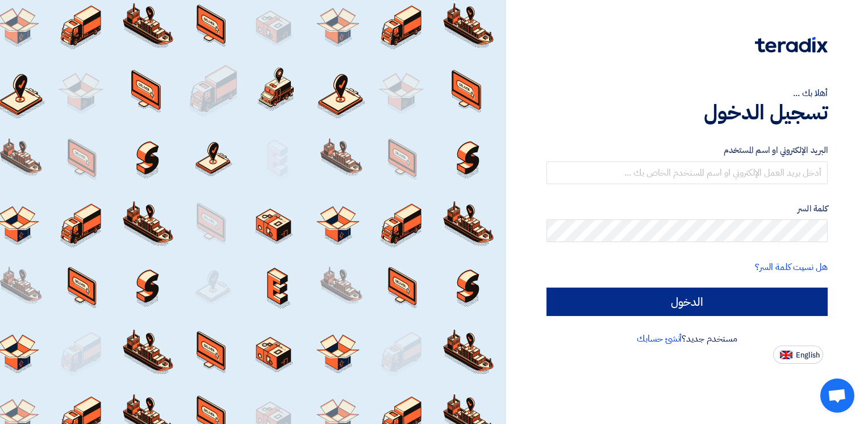  I want to click on label: كلمة السر, so click(687, 209).